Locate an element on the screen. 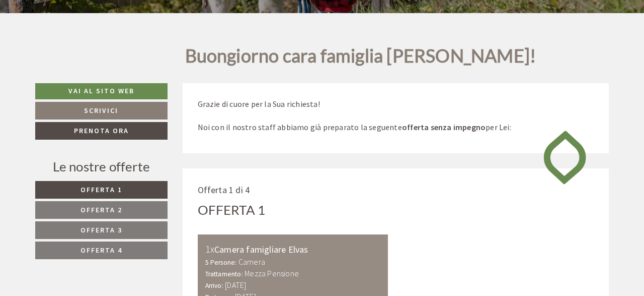 This screenshot has width=644, height=296. a: Vai al sito web is located at coordinates (101, 91).